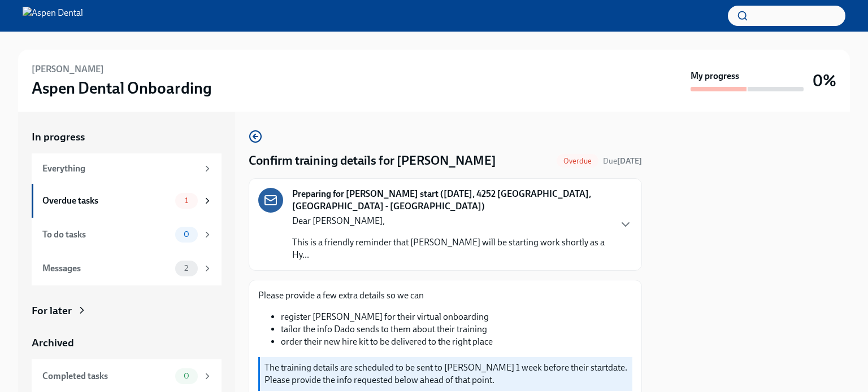 This screenshot has height=392, width=868. I want to click on span: 1, so click(186, 200).